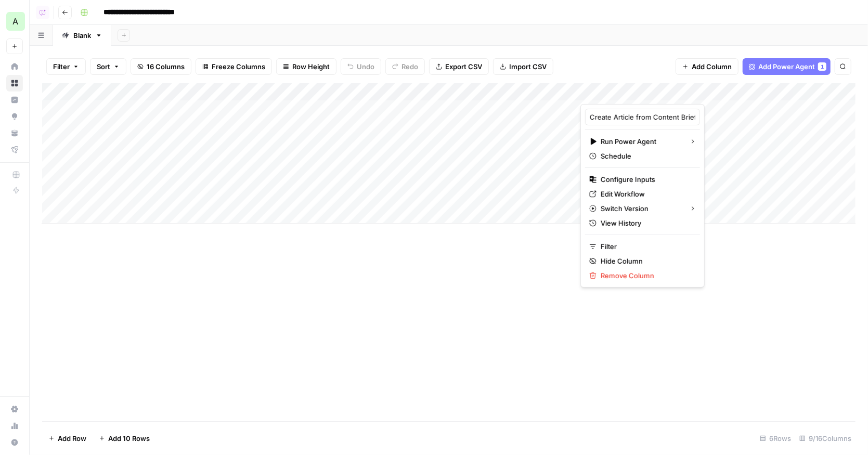  Describe the element at coordinates (707, 66) in the screenshot. I see `button: Add Column` at that location.